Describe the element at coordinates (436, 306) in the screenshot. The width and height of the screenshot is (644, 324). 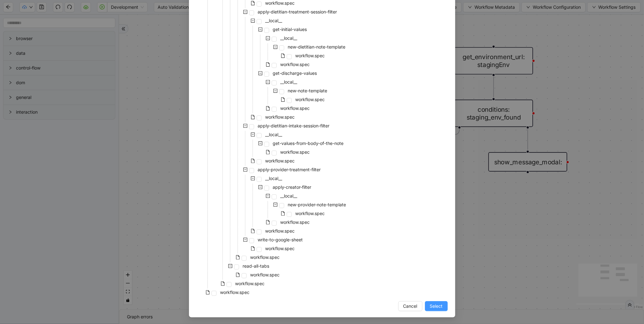
I see `button: Select` at that location.